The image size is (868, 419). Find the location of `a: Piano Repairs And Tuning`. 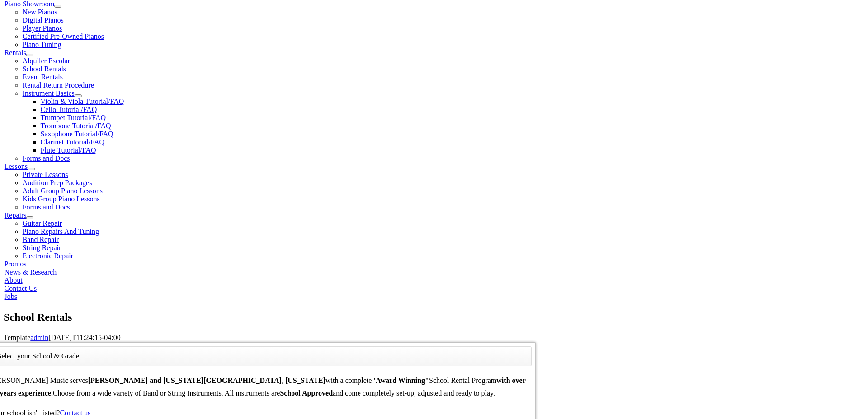

a: Piano Repairs And Tuning is located at coordinates (61, 231).